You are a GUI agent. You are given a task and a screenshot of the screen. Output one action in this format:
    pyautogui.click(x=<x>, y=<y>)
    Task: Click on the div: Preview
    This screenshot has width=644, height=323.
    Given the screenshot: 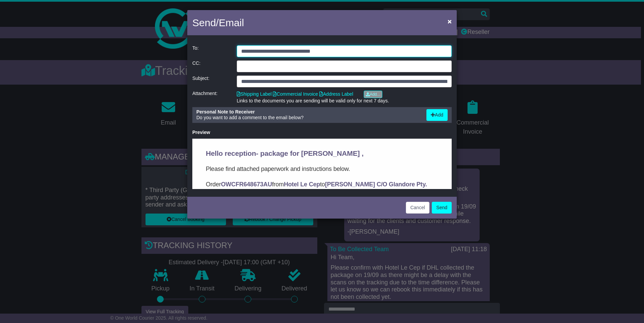 What is the action you would take?
    pyautogui.click(x=322, y=132)
    